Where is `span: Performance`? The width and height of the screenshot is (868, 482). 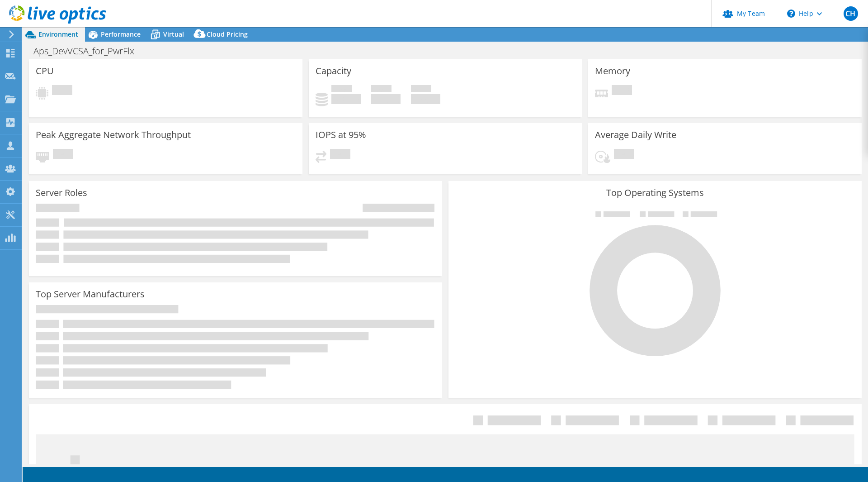
span: Performance is located at coordinates (121, 34).